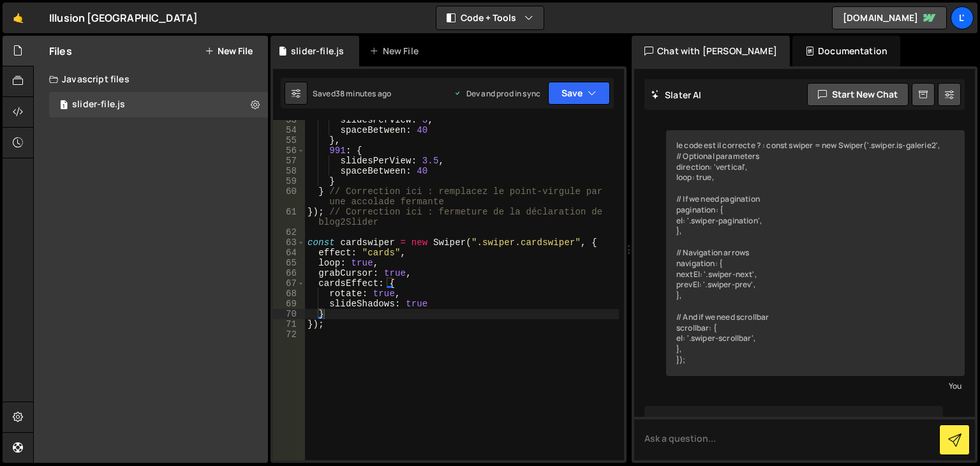 The height and width of the screenshot is (466, 980). Describe the element at coordinates (289, 294) in the screenshot. I see `div: 68` at that location.